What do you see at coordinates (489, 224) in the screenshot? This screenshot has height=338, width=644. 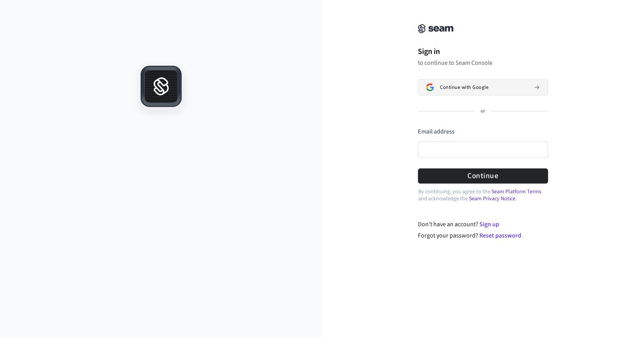 I see `a: Sign up` at bounding box center [489, 224].